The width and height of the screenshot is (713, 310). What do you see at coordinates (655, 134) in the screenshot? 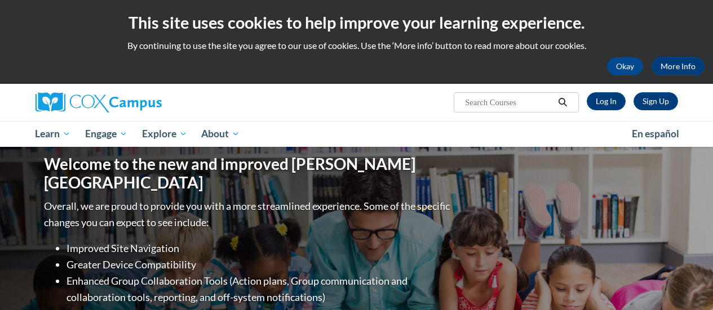
I see `a: En español` at bounding box center [655, 134].